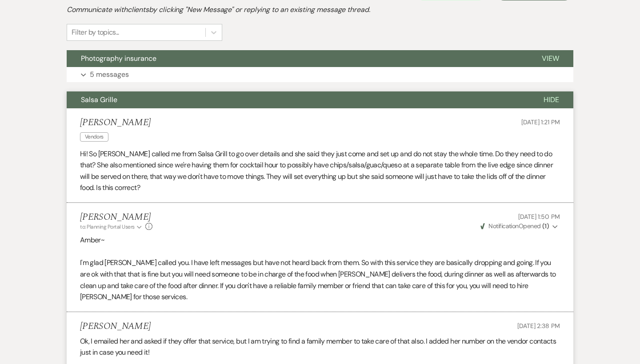 Image resolution: width=640 pixels, height=364 pixels. I want to click on p: Amber~, so click(320, 240).